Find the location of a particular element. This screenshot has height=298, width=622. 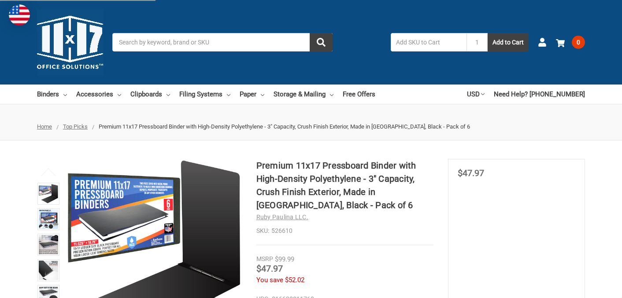

input: Search by keyword, brand or SKU is located at coordinates (222, 42).